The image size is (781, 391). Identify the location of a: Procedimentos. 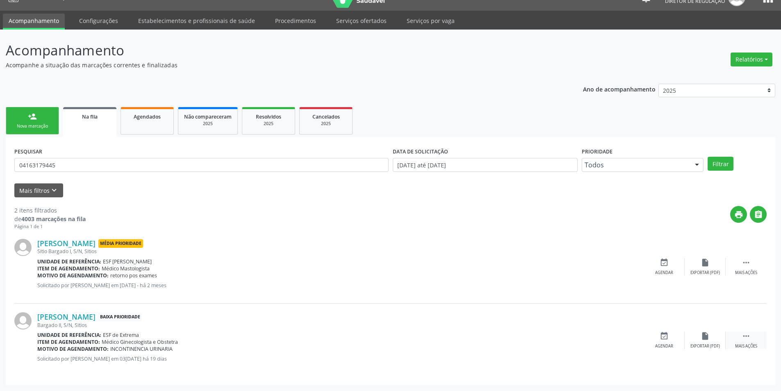
(296, 21).